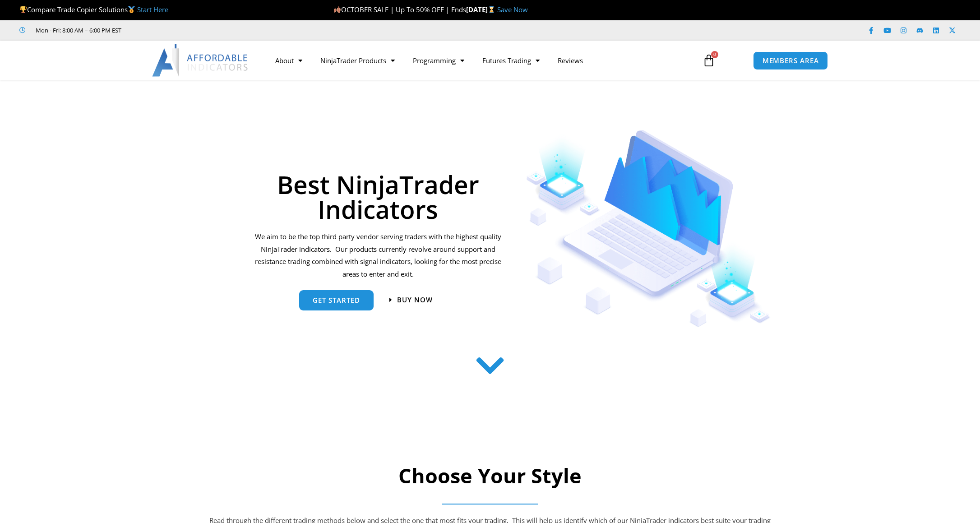 The width and height of the screenshot is (980, 523). What do you see at coordinates (512, 10) in the screenshot?
I see `a: Save Now` at bounding box center [512, 10].